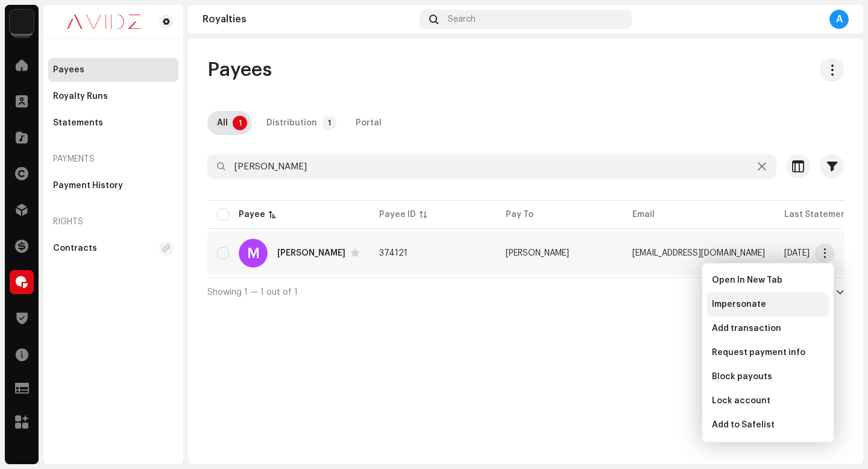 Image resolution: width=868 pixels, height=469 pixels. Describe the element at coordinates (311, 253) in the screenshot. I see `div: Manraj Diwara` at that location.